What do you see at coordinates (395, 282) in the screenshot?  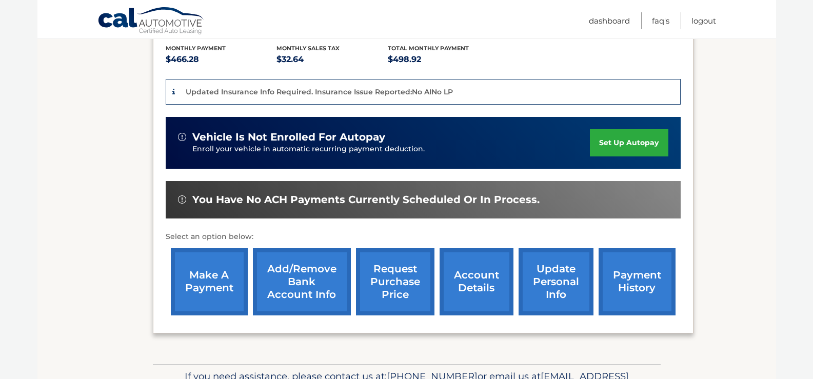 I see `a: request purchase price` at bounding box center [395, 282].